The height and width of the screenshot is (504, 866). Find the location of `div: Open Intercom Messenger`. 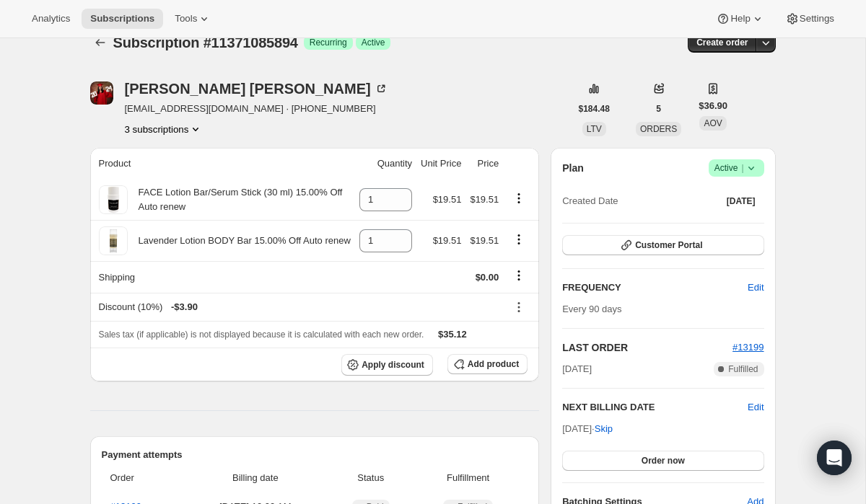

div: Open Intercom Messenger is located at coordinates (834, 458).